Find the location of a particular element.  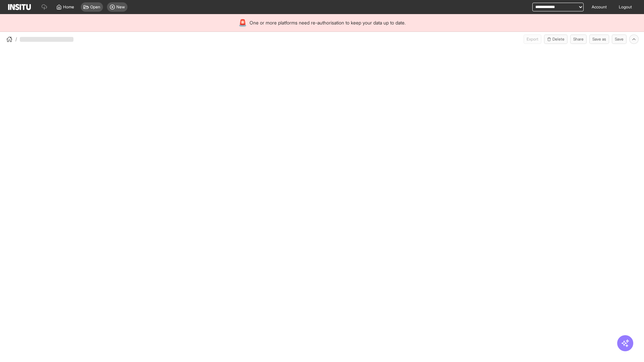

span: One or more platforms need re-authorisation to keep your data up to date. is located at coordinates (327, 23).